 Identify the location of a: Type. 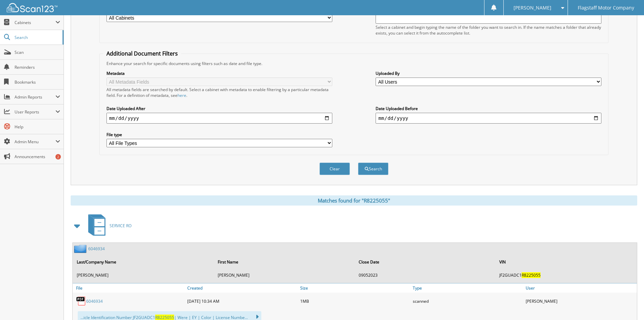
(468, 288).